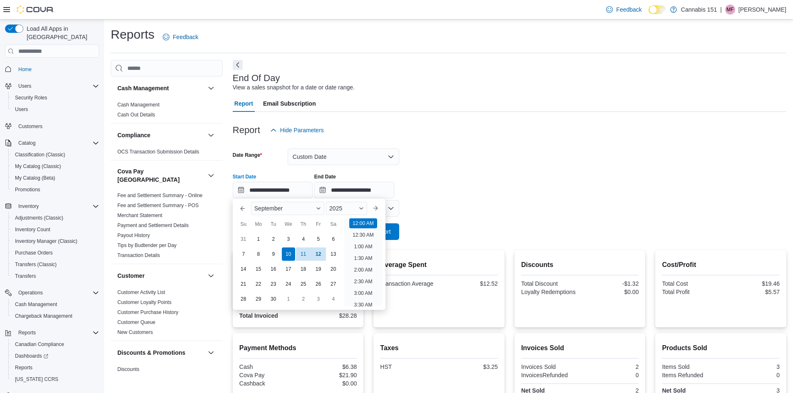 This screenshot has height=393, width=793. Describe the element at coordinates (288, 299) in the screenshot. I see `div: day-1` at that location.